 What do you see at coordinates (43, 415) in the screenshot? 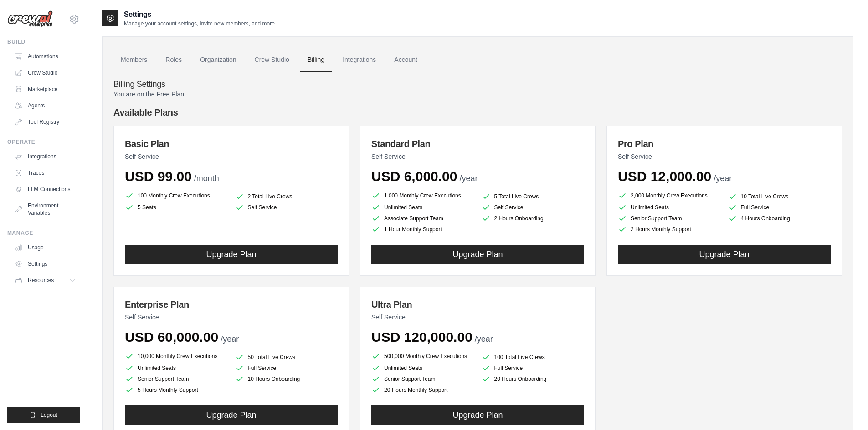
I see `button: Logout` at bounding box center [43, 415].